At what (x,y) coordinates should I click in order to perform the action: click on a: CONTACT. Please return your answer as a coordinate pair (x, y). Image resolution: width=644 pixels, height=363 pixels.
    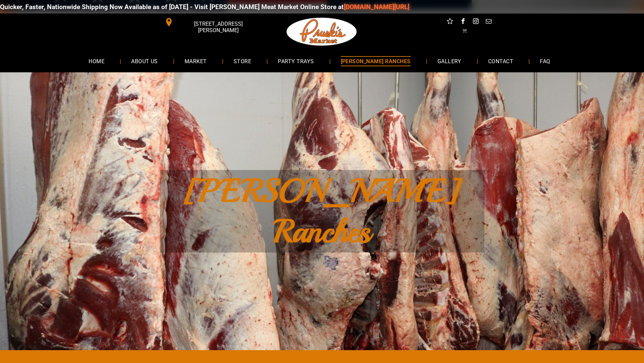
    Looking at the image, I should click on (501, 61).